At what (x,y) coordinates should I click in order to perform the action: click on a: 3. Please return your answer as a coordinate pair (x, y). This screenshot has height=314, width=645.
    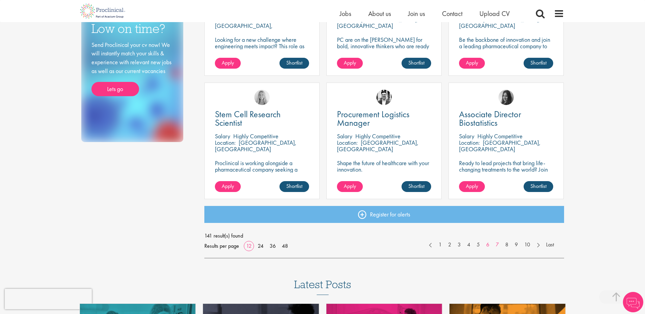
    Looking at the image, I should click on (459, 245).